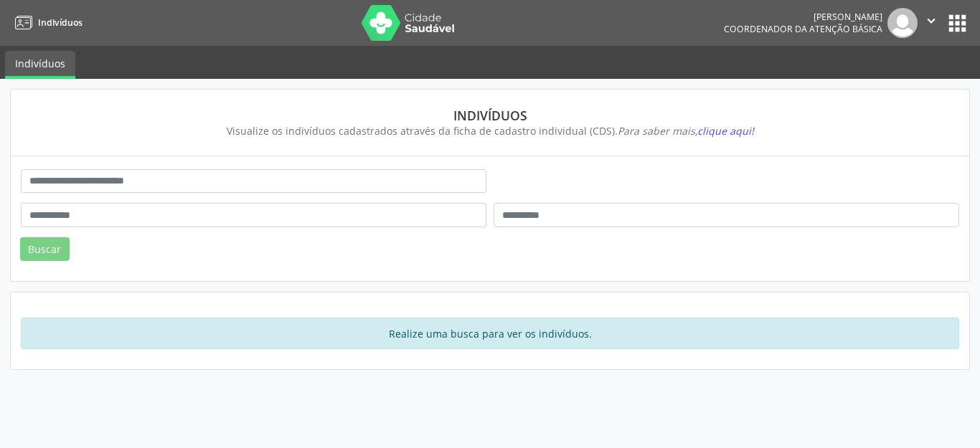  I want to click on button: apps, so click(958, 23).